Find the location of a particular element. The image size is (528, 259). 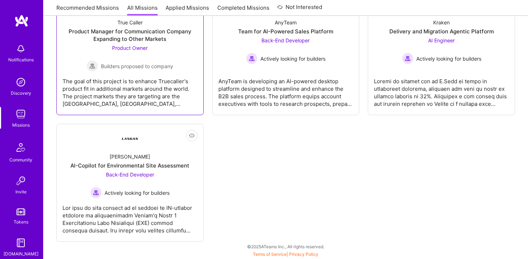

div: Notifications is located at coordinates (21, 60).